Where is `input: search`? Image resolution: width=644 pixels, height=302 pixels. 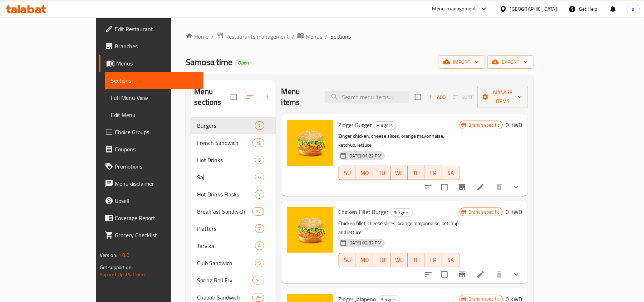
input: search is located at coordinates (367, 97).